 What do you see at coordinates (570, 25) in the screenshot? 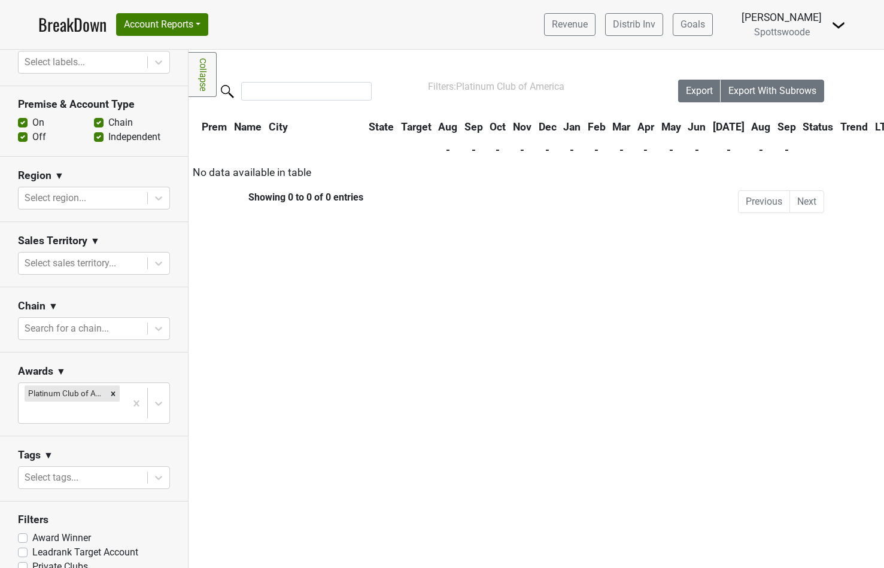
I see `a: Revenue` at bounding box center [570, 25].